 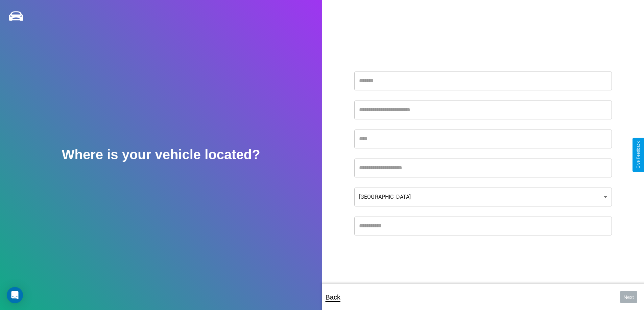 I want to click on h2: Where is your vehicle located?, so click(x=161, y=155).